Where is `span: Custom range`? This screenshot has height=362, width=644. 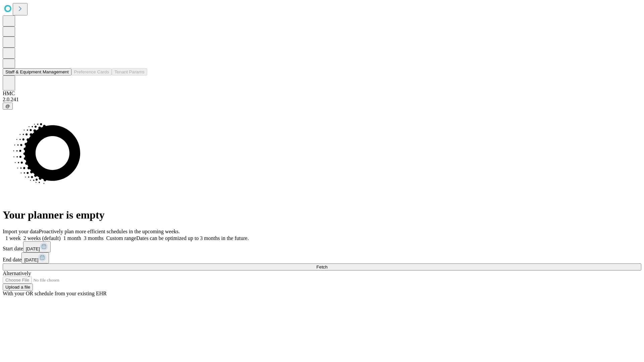 span: Custom range is located at coordinates (121, 238).